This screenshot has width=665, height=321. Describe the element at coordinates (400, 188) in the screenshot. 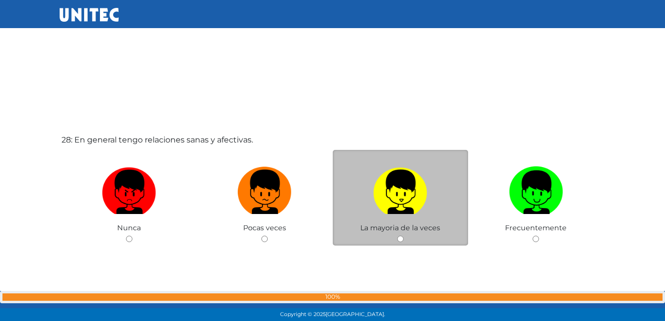

I see `img: La mayoria de la veces` at that location.